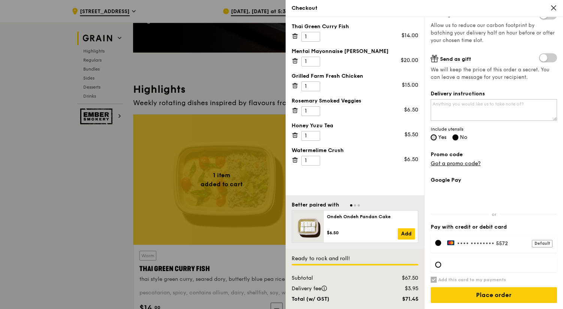 Image resolution: width=563 pixels, height=309 pixels. I want to click on div: Default, so click(542, 243).